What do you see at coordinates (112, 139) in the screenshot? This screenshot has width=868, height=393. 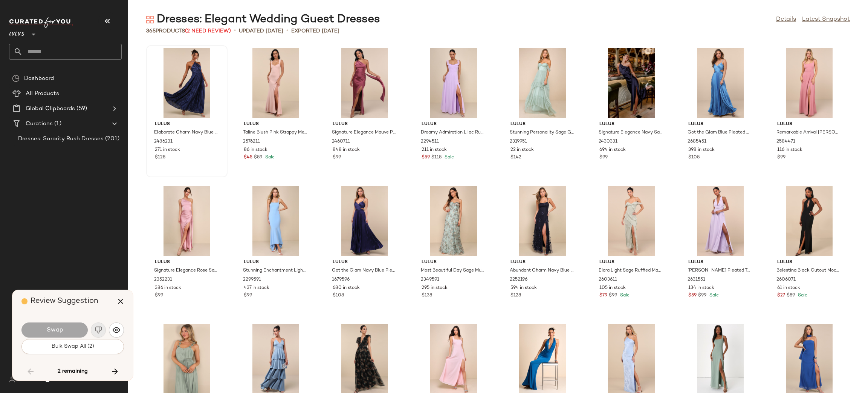 I see `span: (201)` at bounding box center [112, 139].